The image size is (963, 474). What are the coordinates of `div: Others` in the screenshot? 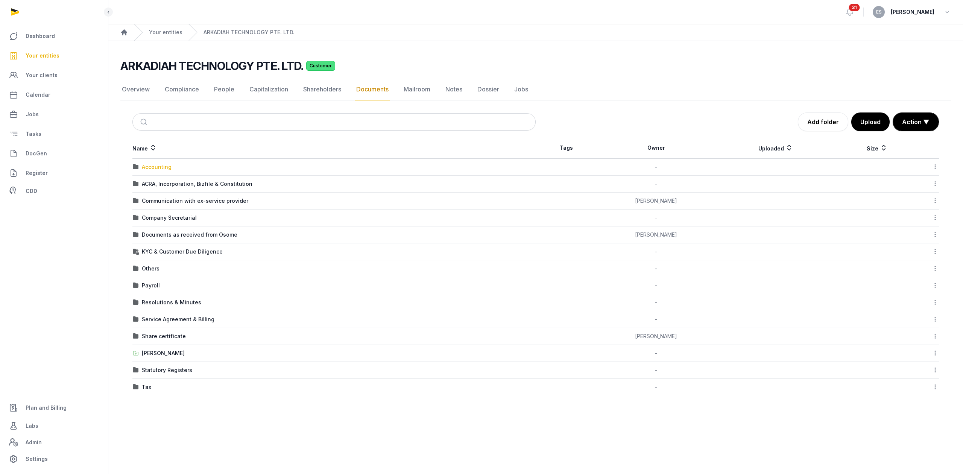 It's located at (150, 269).